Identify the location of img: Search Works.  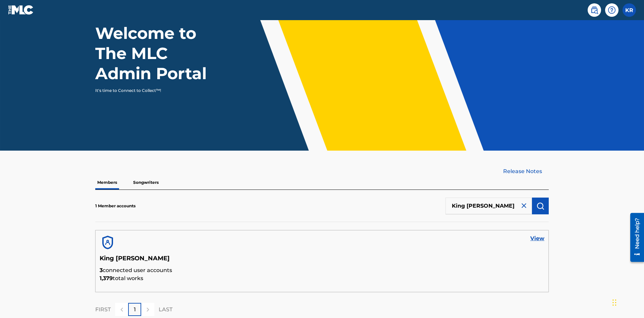
(540, 206).